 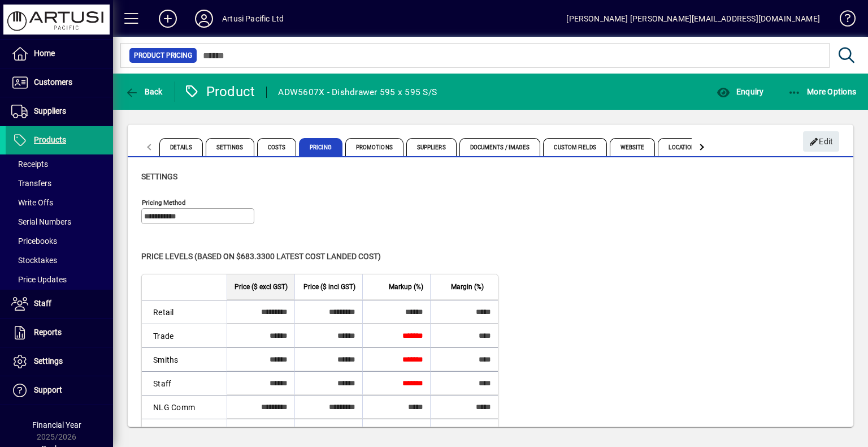 I want to click on span: Support, so click(x=48, y=389).